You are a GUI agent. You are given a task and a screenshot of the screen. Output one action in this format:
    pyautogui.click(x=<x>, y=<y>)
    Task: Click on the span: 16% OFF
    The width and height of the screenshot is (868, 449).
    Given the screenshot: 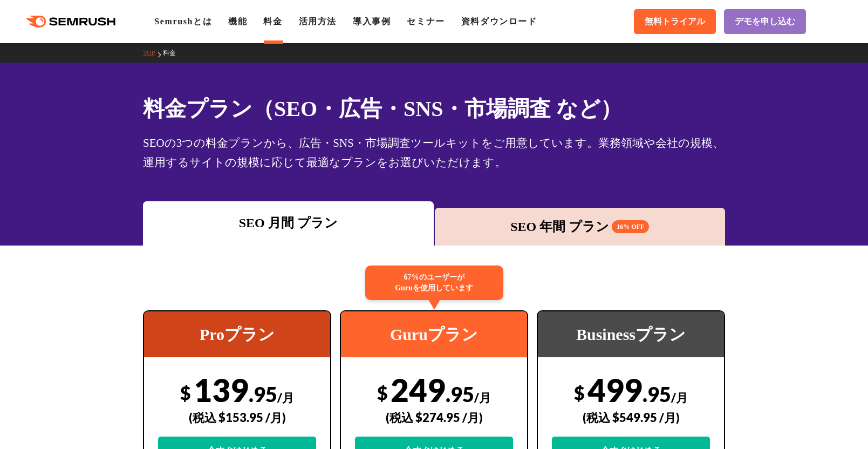 What is the action you would take?
    pyautogui.click(x=630, y=227)
    